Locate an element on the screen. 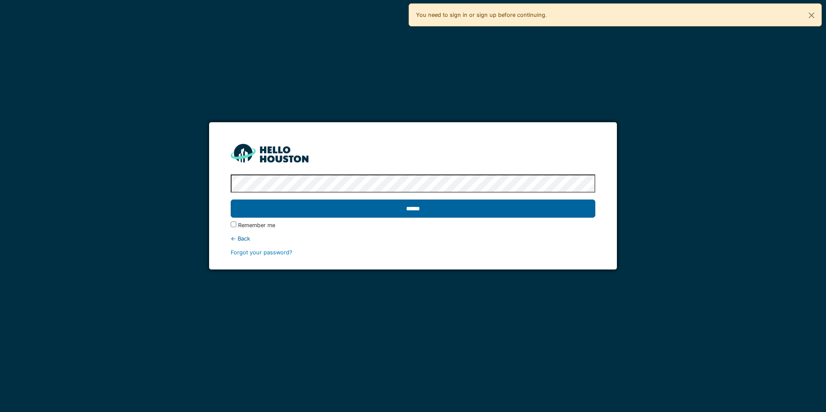  div: ← Back is located at coordinates (413, 239).